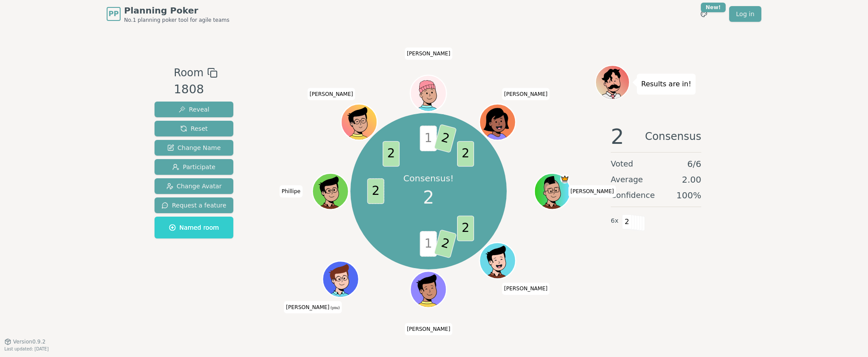 Image resolution: width=868 pixels, height=357 pixels. What do you see at coordinates (673, 136) in the screenshot?
I see `span: Consensus` at bounding box center [673, 136].